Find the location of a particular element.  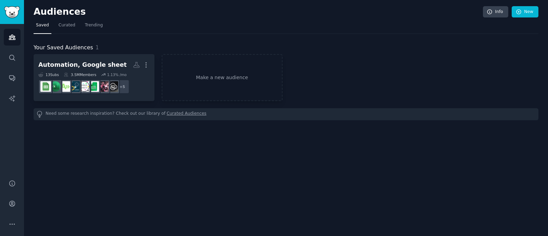

a: Trending is located at coordinates (94, 27).